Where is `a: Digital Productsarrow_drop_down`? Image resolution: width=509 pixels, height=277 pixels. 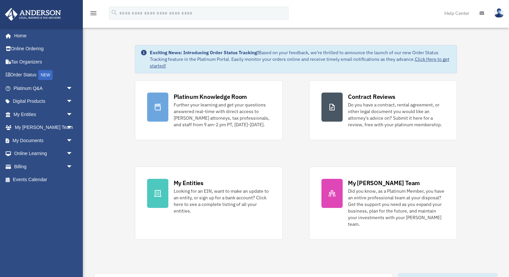
a: Digital Productsarrow_drop_down is located at coordinates (44, 102).